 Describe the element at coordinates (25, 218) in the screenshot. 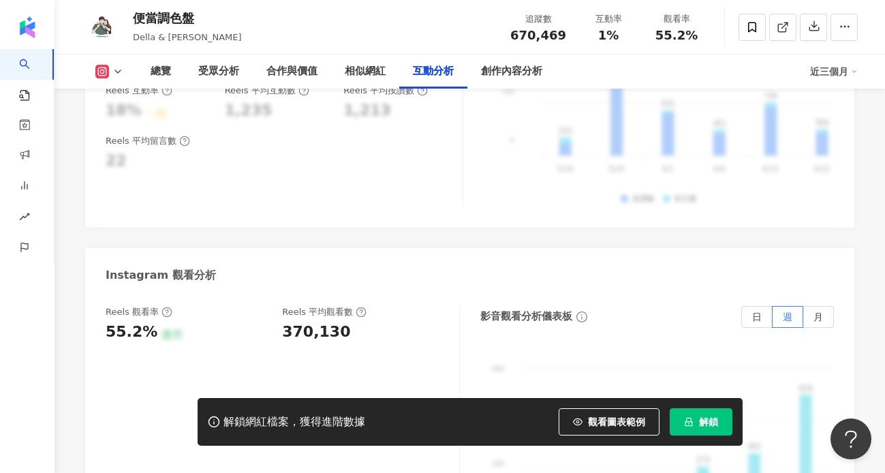

I see `span: rise` at that location.